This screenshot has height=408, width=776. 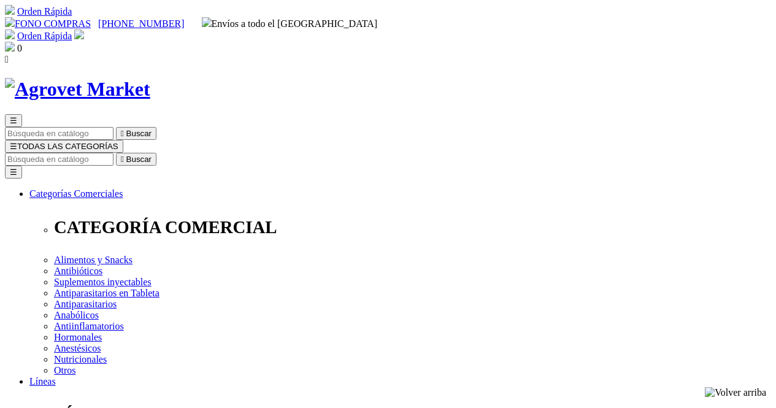 What do you see at coordinates (412, 227) in the screenshot?
I see `p: CATEGORÍA COMERCIAL` at bounding box center [412, 227].